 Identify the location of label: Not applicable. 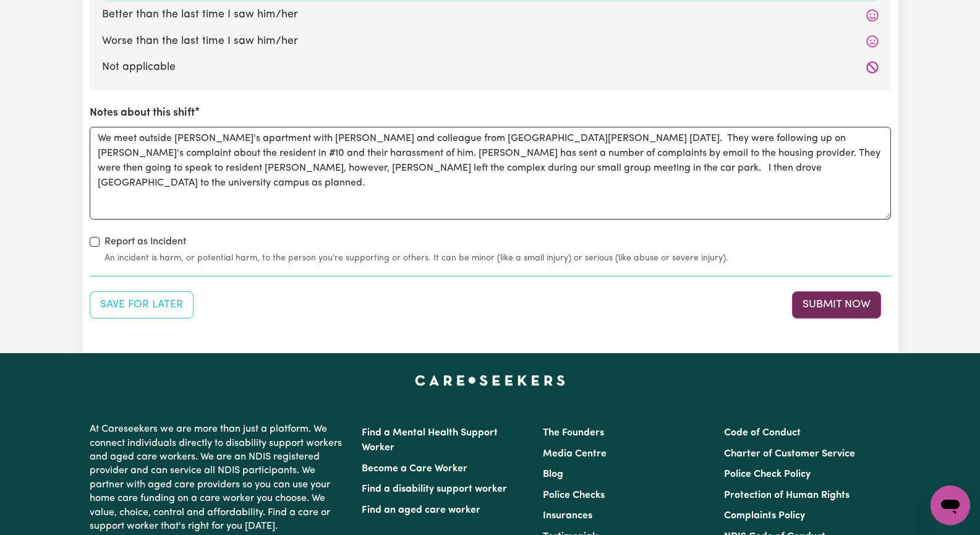
(490, 68).